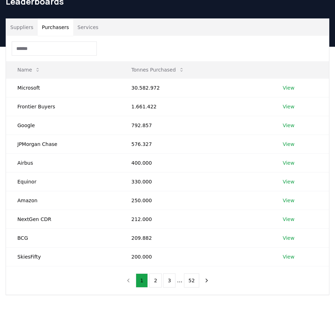  I want to click on td: JPMorgan Chase, so click(63, 144).